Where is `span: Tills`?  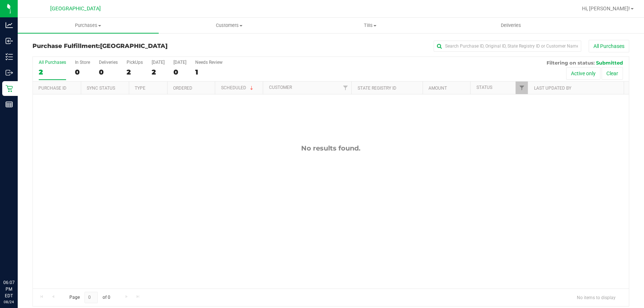
span: Tills is located at coordinates (370, 25).